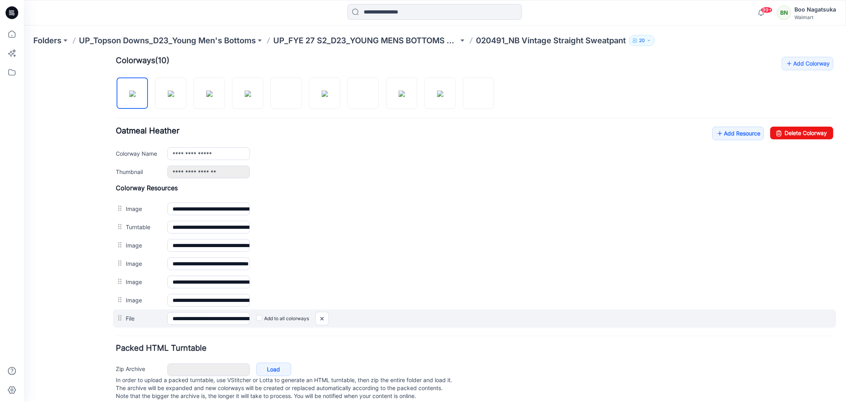 The image size is (846, 402). I want to click on a: Delete Colorway, so click(778, 77).